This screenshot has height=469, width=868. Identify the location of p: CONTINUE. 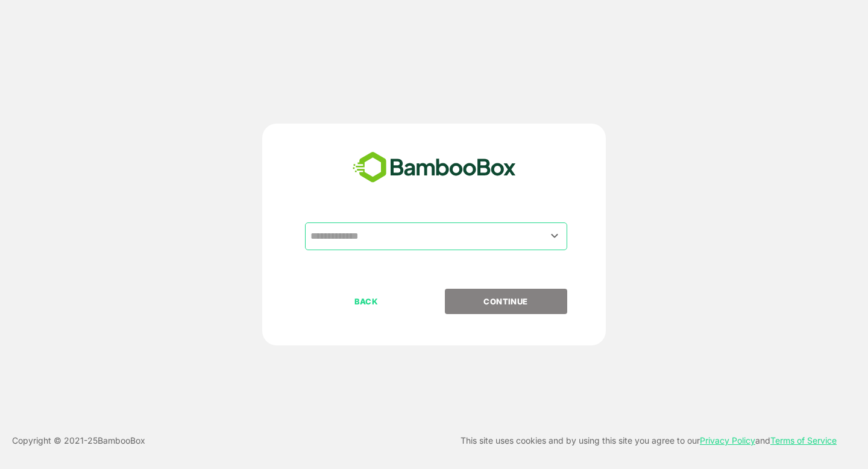
(506, 301).